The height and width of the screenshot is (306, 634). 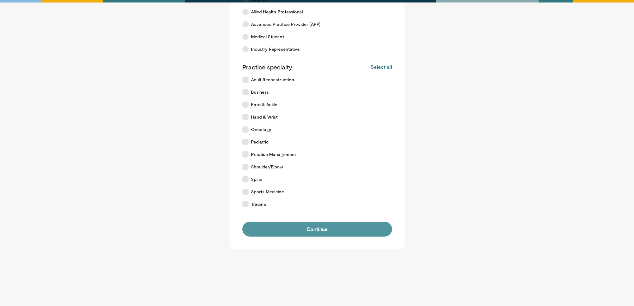 I want to click on button: Continue, so click(x=317, y=229).